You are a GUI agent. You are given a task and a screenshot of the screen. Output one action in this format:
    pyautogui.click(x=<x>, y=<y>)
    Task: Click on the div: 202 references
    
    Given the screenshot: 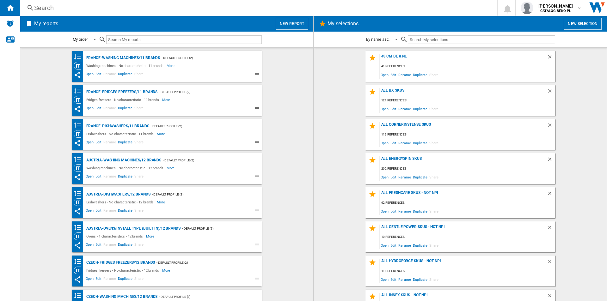 What is the action you would take?
    pyautogui.click(x=468, y=169)
    